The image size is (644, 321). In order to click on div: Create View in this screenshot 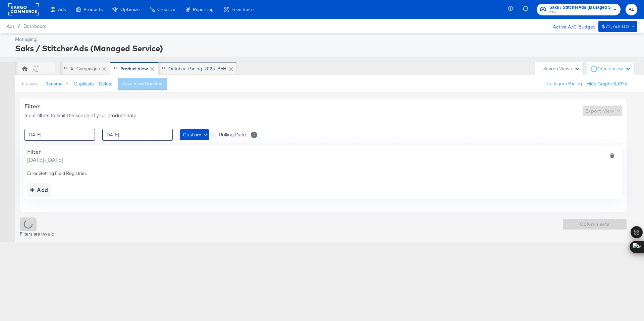, I will do `click(614, 69)`.